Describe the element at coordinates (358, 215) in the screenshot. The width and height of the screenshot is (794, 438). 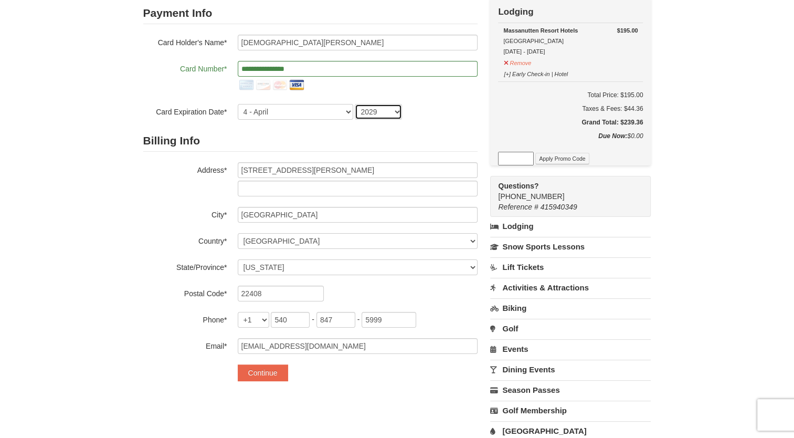
I see `input: City` at that location.